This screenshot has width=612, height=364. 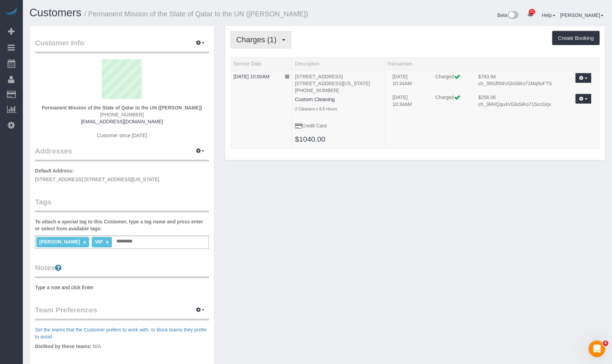 I want to click on td: Service Date, so click(x=261, y=109).